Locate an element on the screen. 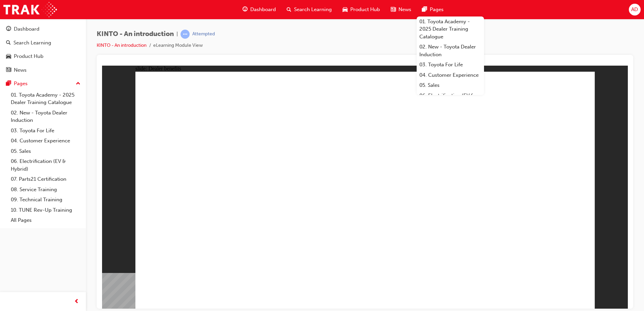  a: 07. Parts21 Certification is located at coordinates (46, 179).